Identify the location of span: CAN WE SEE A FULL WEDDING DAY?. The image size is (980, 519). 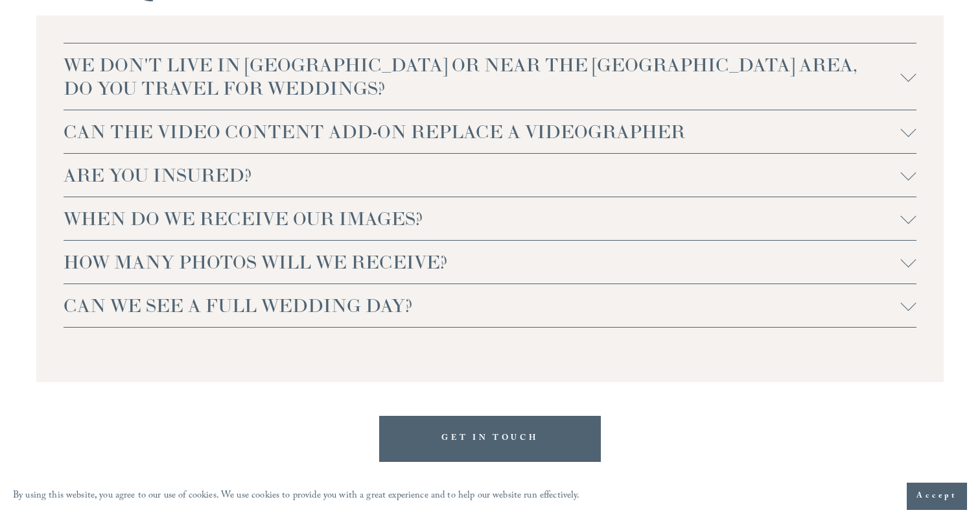
(482, 306).